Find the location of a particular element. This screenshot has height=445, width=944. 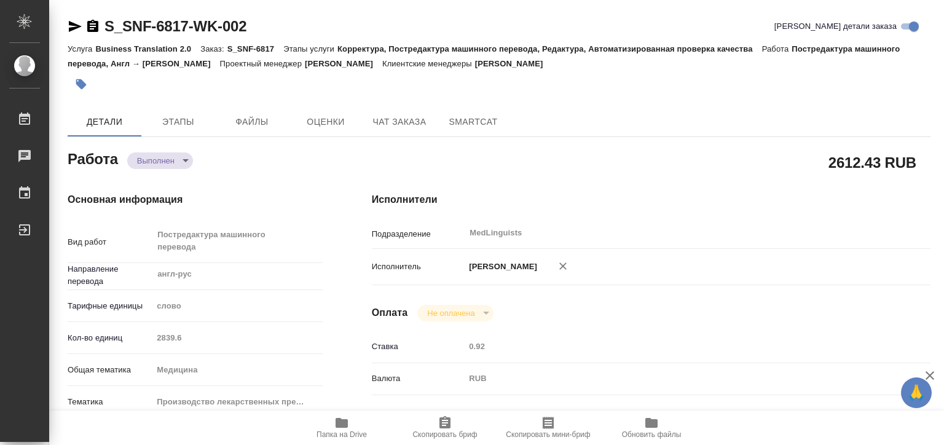

div: Медицина is located at coordinates (237, 370).